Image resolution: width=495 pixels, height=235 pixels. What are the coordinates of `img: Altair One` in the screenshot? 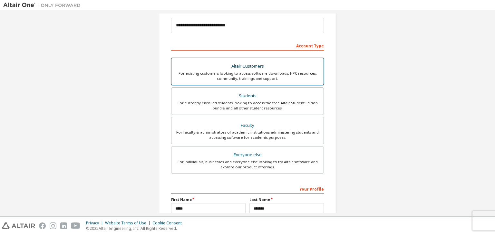 It's located at (44, 5).